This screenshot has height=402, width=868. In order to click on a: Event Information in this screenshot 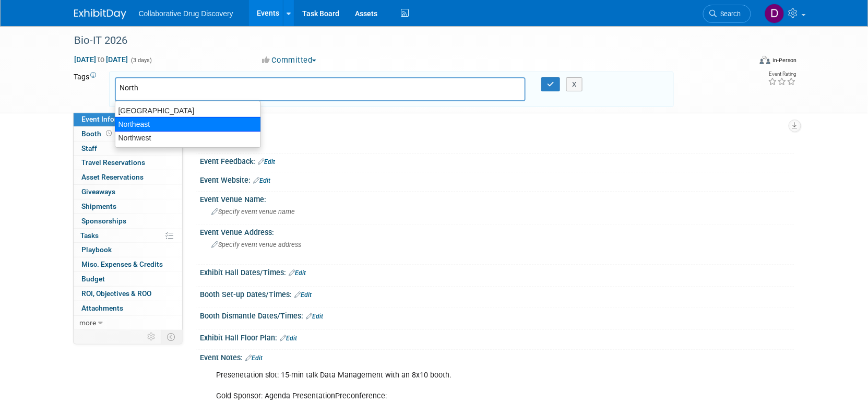, I will do `click(128, 119)`.